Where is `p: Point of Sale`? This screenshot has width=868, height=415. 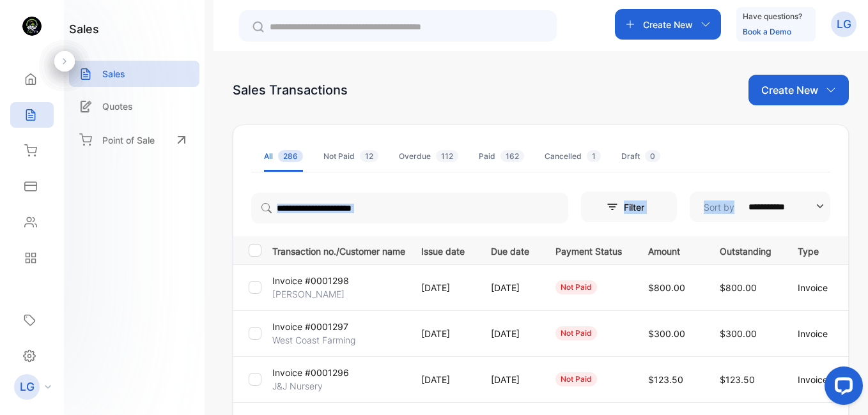 p: Point of Sale is located at coordinates (128, 140).